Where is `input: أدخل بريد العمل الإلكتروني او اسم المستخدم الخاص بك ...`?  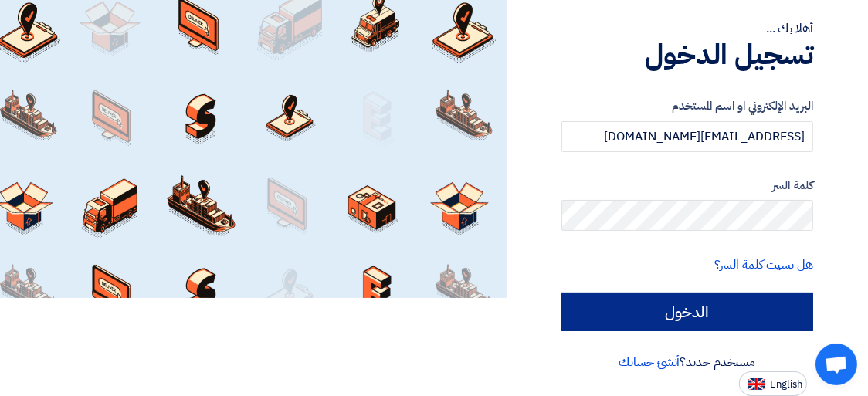
input: أدخل بريد العمل الإلكتروني او اسم المستخدم الخاص بك ... is located at coordinates (687, 136).